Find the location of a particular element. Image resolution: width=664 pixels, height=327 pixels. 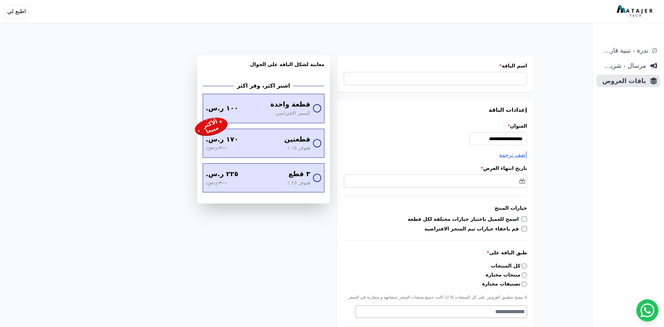

label: تصنيفات مختارة is located at coordinates (505, 284).